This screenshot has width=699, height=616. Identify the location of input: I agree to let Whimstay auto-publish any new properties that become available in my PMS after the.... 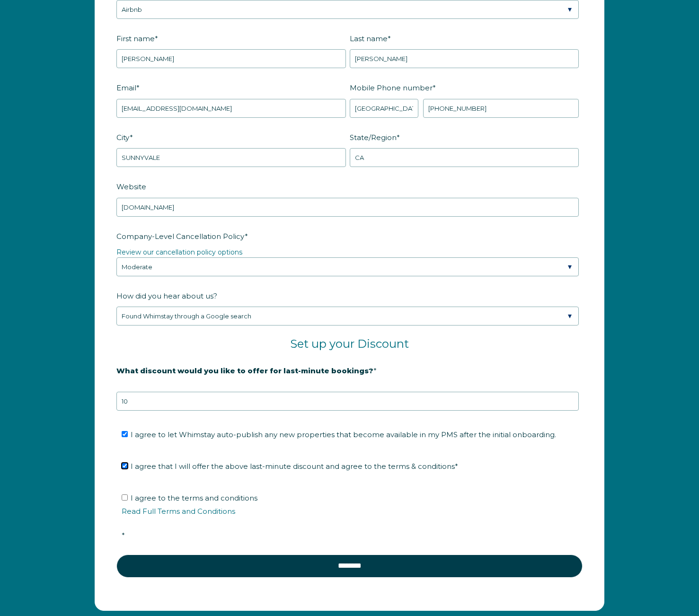
(124, 434).